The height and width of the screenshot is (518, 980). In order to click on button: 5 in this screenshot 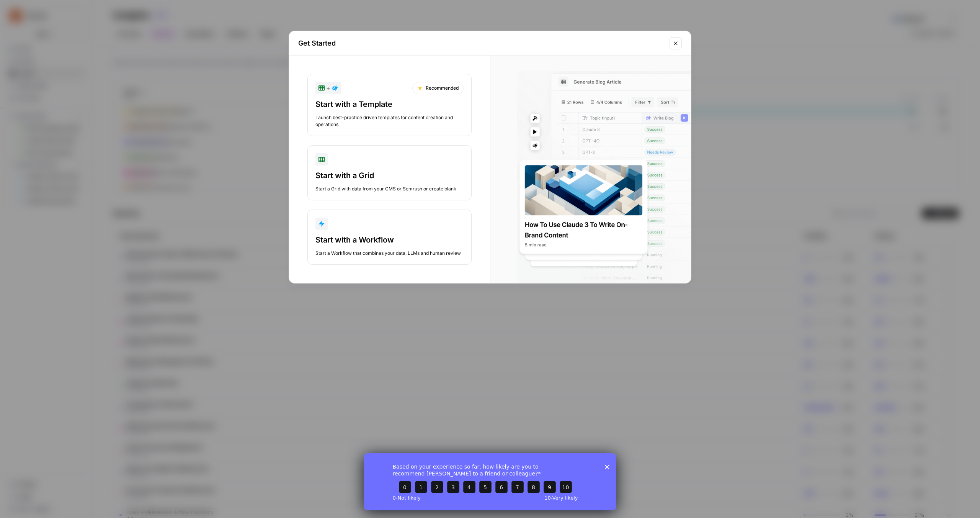, I will do `click(121, 34)`.